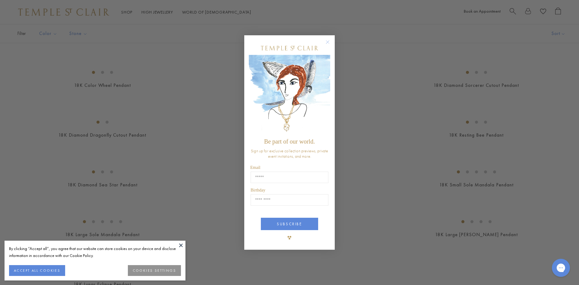 The height and width of the screenshot is (285, 579). What do you see at coordinates (290, 154) in the screenshot?
I see `span: Sign up for exclusive collection previews, private event invitations, and more.` at bounding box center [290, 154].